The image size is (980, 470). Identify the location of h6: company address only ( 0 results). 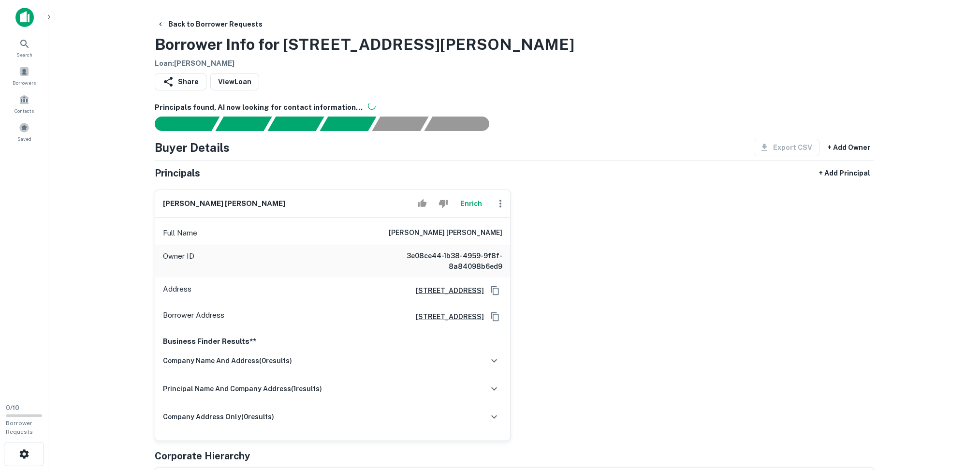
(219, 417).